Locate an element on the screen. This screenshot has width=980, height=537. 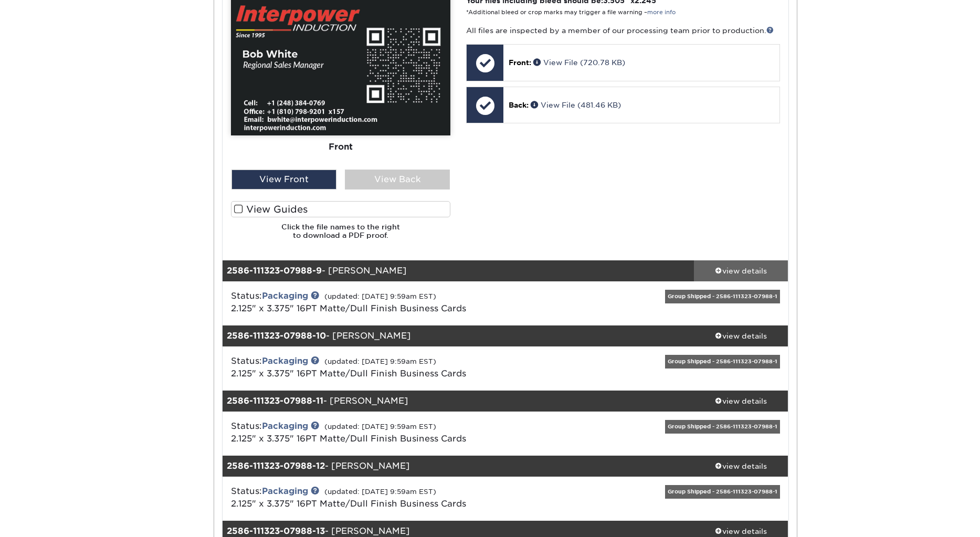
h6: Click the file names to the right to download a PDF proof. is located at coordinates (340, 235).